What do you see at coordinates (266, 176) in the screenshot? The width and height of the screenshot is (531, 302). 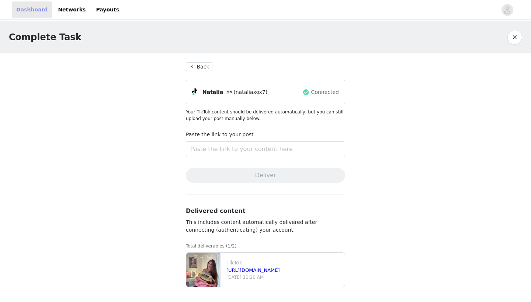 I see `button: Deliver` at bounding box center [266, 176].